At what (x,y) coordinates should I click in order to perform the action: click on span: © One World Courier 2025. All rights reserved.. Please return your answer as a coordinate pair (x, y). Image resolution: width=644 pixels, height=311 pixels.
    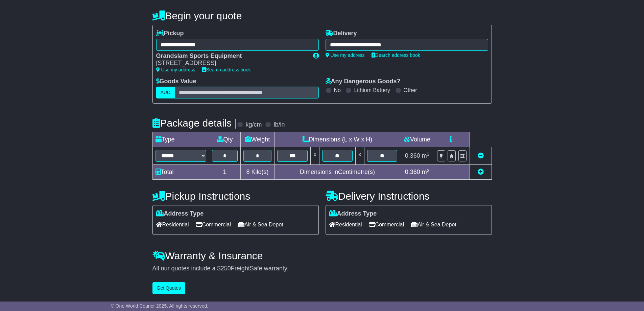
    Looking at the image, I should click on (159, 306).